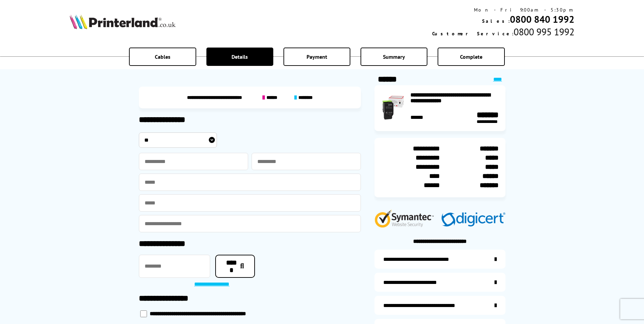  I want to click on a: items-arrive, so click(440, 282).